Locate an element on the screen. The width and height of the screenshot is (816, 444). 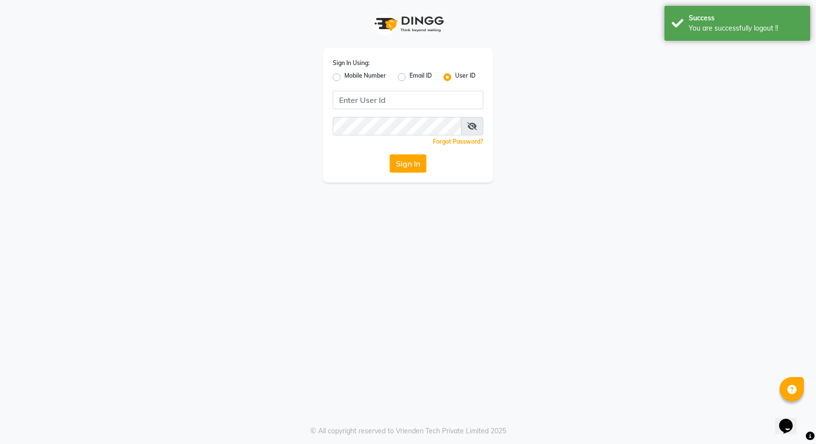
div: Success is located at coordinates (746, 18).